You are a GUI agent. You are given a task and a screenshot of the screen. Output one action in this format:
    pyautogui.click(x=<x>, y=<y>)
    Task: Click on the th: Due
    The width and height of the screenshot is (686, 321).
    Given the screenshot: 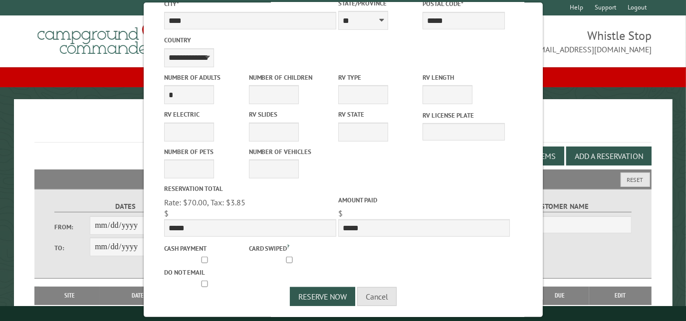 What is the action you would take?
    pyautogui.click(x=559, y=296)
    